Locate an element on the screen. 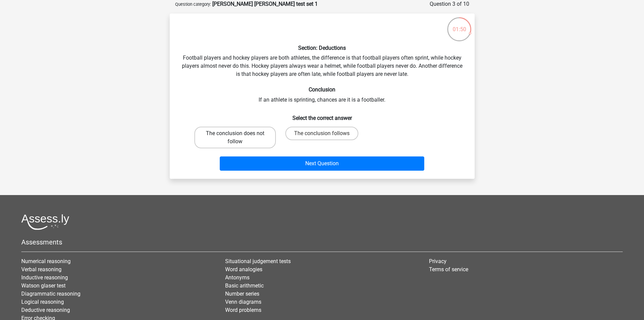 The height and width of the screenshot is (320, 644). label: The conclusion follows is located at coordinates (322, 133).